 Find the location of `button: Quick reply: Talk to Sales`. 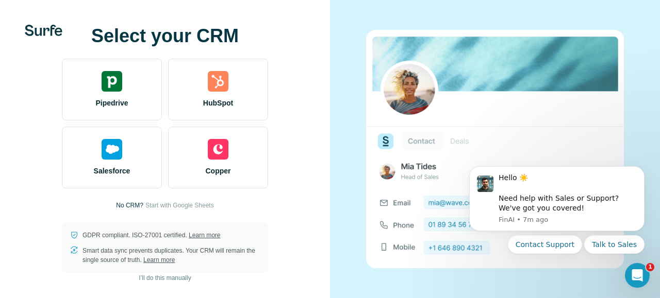

button: Quick reply: Talk to Sales is located at coordinates (160, 90).